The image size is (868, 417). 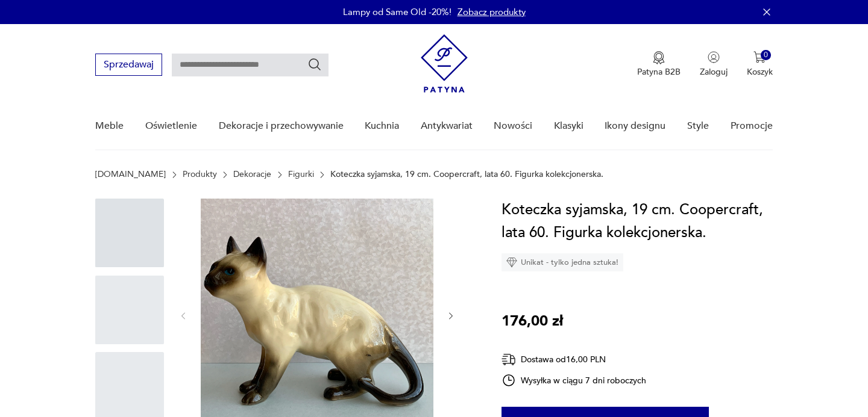 I want to click on a: Produkty, so click(x=200, y=175).